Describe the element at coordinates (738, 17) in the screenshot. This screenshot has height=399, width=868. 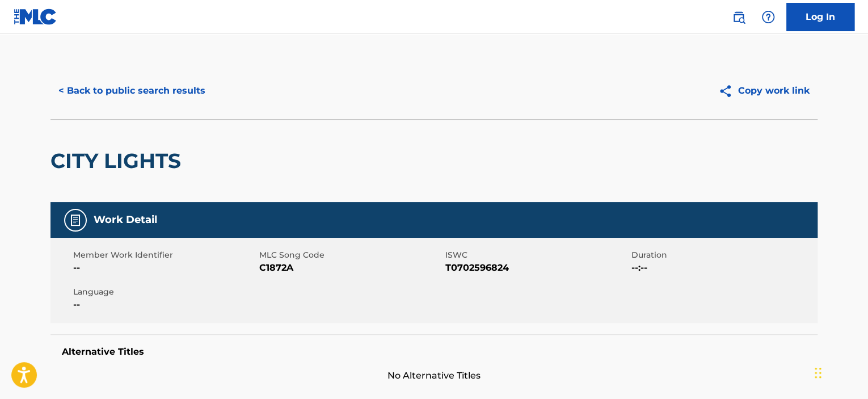
I see `a: Public Search` at that location.